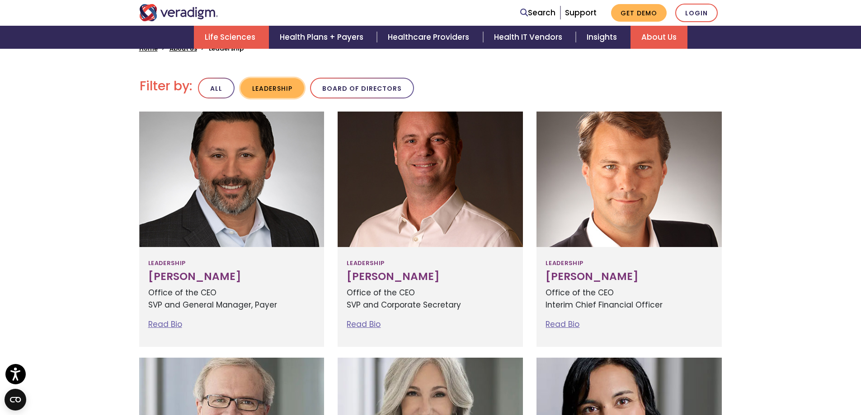 The height and width of the screenshot is (415, 861). What do you see at coordinates (629, 299) in the screenshot?
I see `p: Office of the CEO Interim Chief Financial Officer` at bounding box center [629, 299].